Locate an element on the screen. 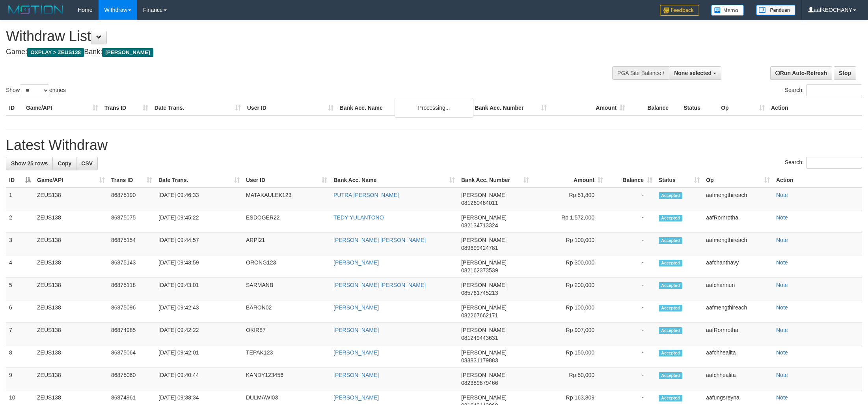 This screenshot has width=868, height=405. th: Balance: activate to sort column ascending is located at coordinates (630, 180).